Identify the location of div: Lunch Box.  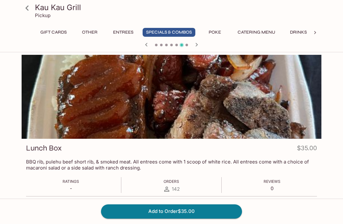
(171, 97).